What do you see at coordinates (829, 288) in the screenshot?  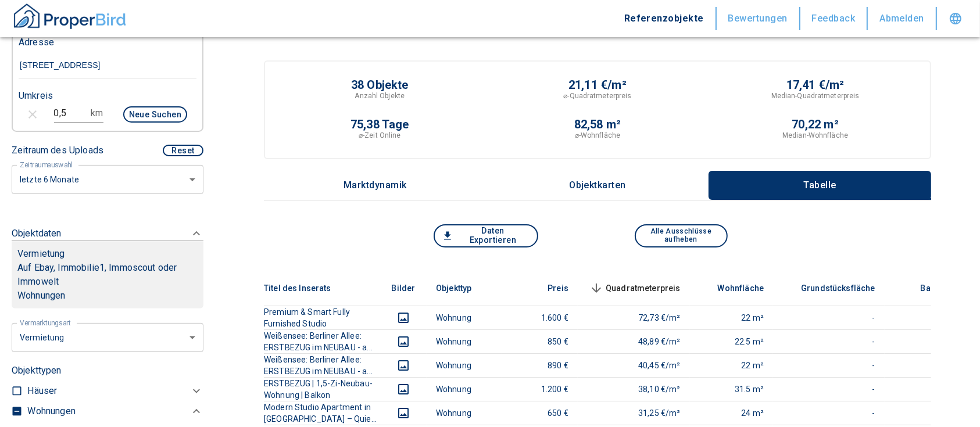 I see `span: Grundstücksfläche` at bounding box center [829, 288].